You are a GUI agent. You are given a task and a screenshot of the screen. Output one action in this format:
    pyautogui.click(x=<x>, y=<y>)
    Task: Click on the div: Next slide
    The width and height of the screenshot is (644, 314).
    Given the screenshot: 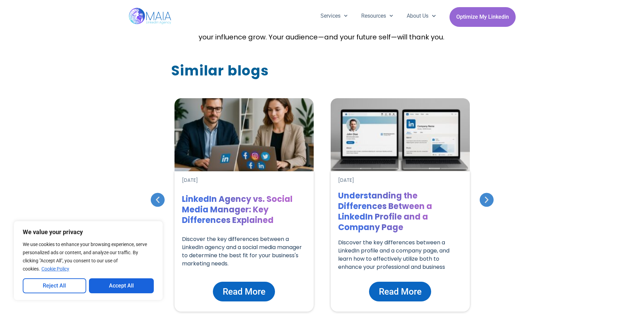 What is the action you would take?
    pyautogui.click(x=486, y=200)
    